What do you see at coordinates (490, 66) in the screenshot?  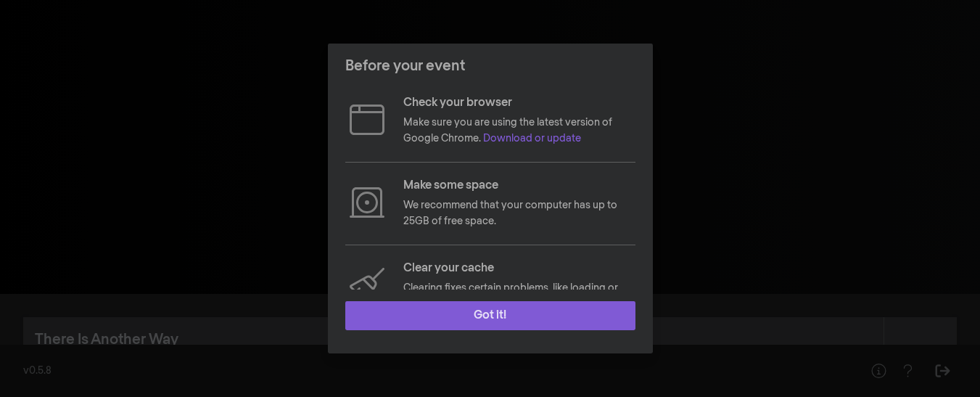 I see `header: Before your event` at bounding box center [490, 66].